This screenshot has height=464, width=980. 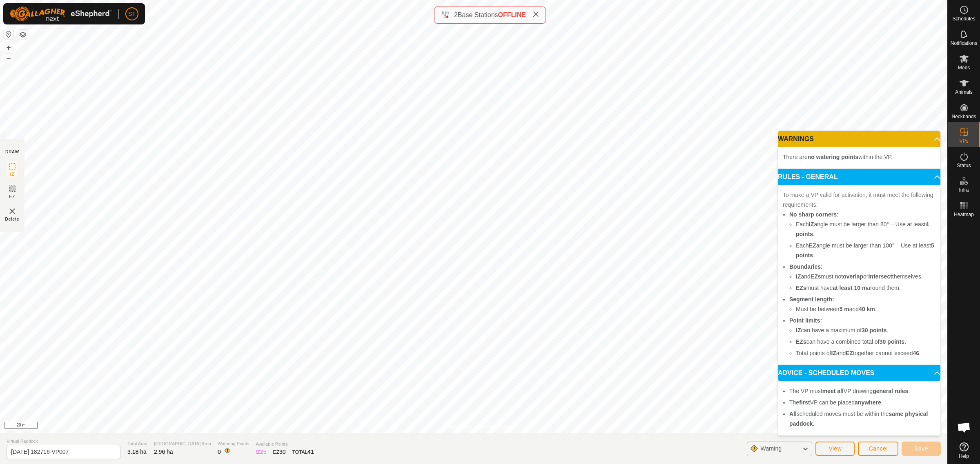 I want to click on li: scheduled moves must be within the ., so click(x=862, y=419).